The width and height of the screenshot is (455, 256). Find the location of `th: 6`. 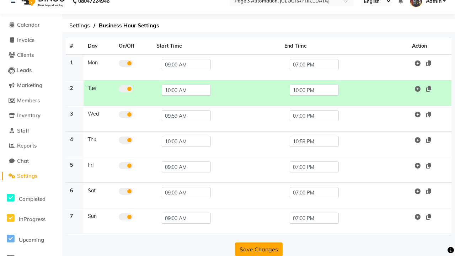

th: 6 is located at coordinates (75, 196).